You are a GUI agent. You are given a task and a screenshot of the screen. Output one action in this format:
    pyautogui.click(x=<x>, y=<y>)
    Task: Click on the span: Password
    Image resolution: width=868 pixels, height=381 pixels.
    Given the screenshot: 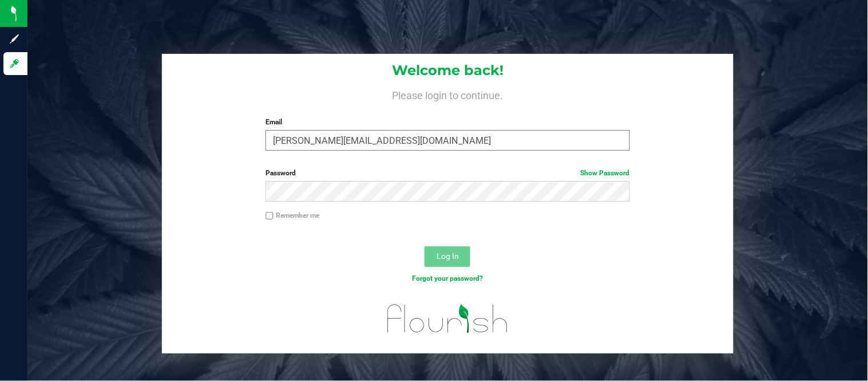 What is the action you would take?
    pyautogui.click(x=280, y=173)
    